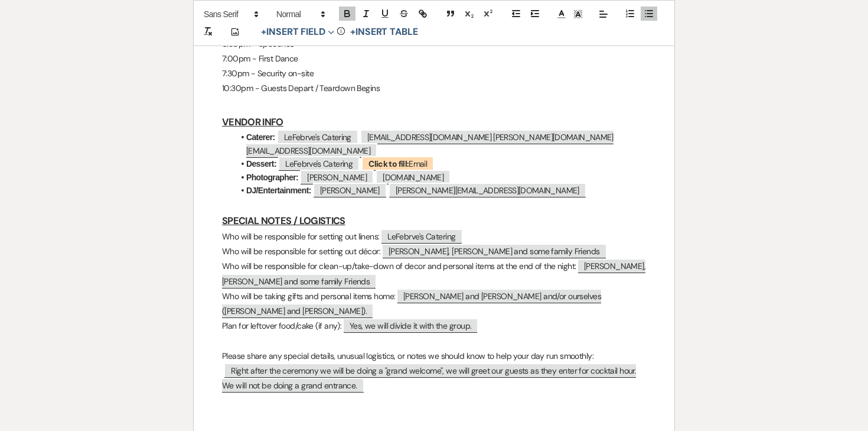 The image size is (868, 431). What do you see at coordinates (284, 220) in the screenshot?
I see `u: SPECIAL NOTES / LOGISTICS` at bounding box center [284, 220].